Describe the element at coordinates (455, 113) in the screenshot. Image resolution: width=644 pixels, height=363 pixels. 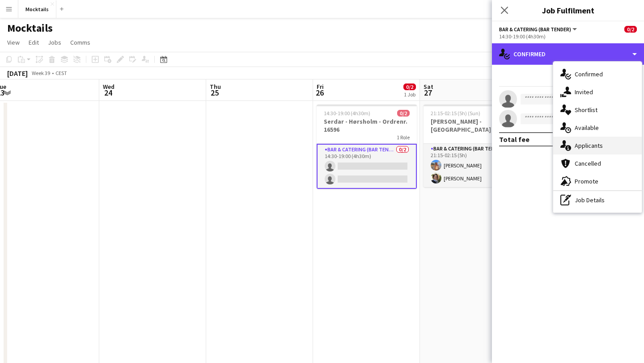
I see `span: 21:15-02:15 (5h) (Sun)` at that location.